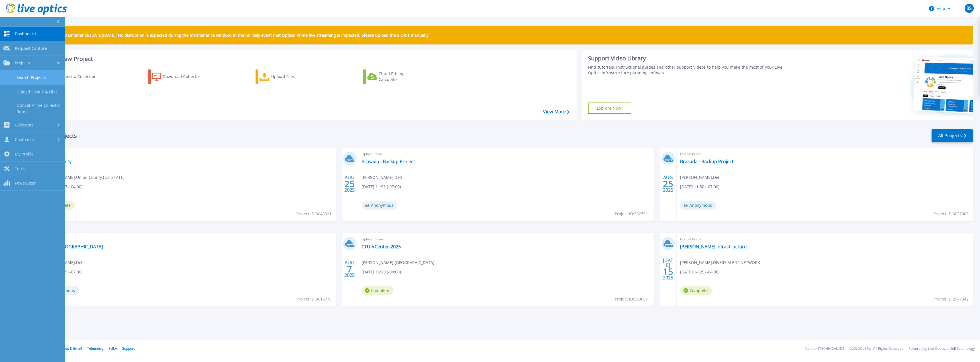 The image size is (980, 362). What do you see at coordinates (314, 213) in the screenshot?
I see `span: Project ID: 3046321` at bounding box center [314, 213].